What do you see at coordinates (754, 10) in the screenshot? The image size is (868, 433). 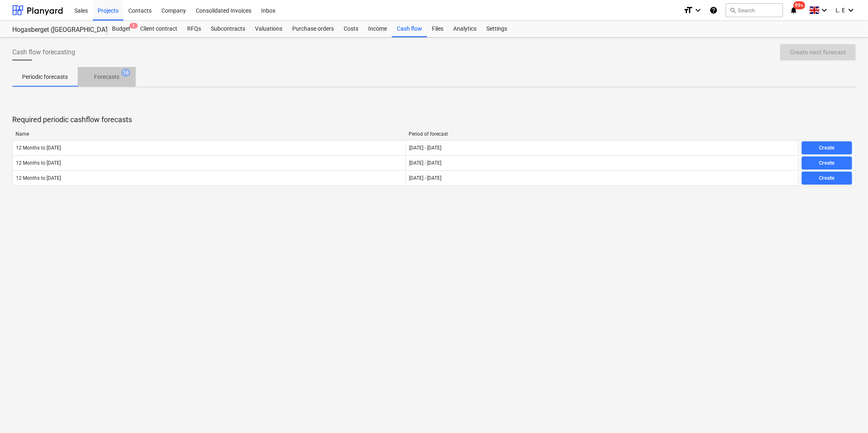 I see `button: Search` at bounding box center [754, 10].